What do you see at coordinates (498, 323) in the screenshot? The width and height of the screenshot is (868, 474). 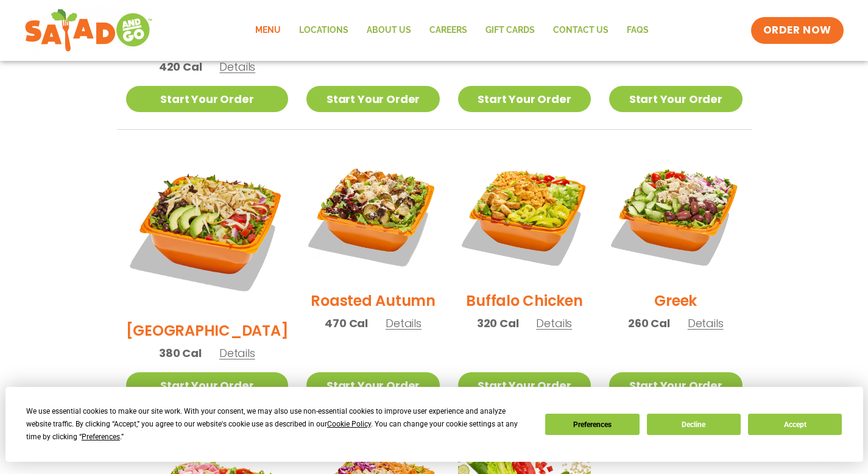 I see `span: 320 Cal` at bounding box center [498, 323].